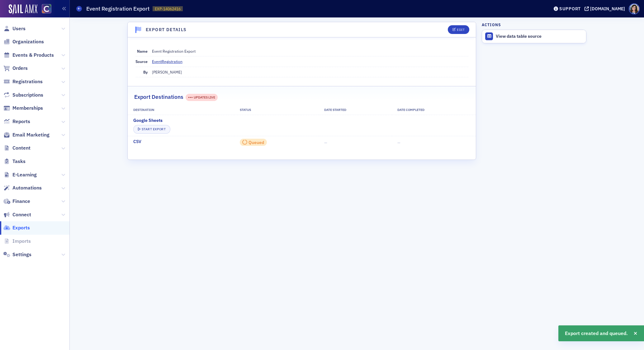 This screenshot has height=350, width=644. I want to click on th: Destination, so click(181, 110).